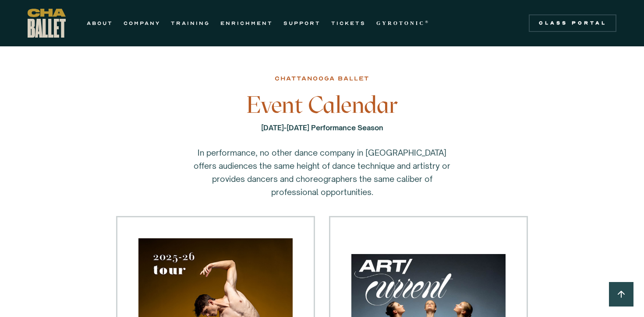  Describe the element at coordinates (573, 23) in the screenshot. I see `a: Class Portal` at that location.